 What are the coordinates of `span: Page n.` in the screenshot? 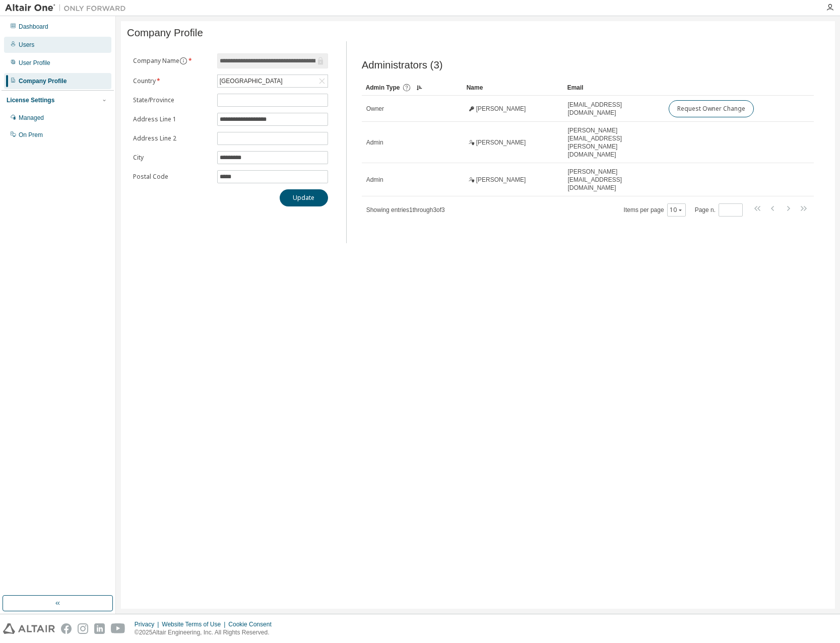 It's located at (718, 210).